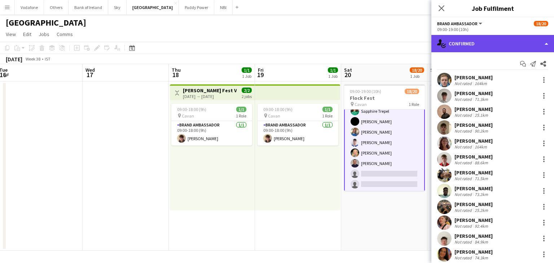 The image size is (554, 263). Describe the element at coordinates (88, 7) in the screenshot. I see `button: Bank of Ireland` at that location.